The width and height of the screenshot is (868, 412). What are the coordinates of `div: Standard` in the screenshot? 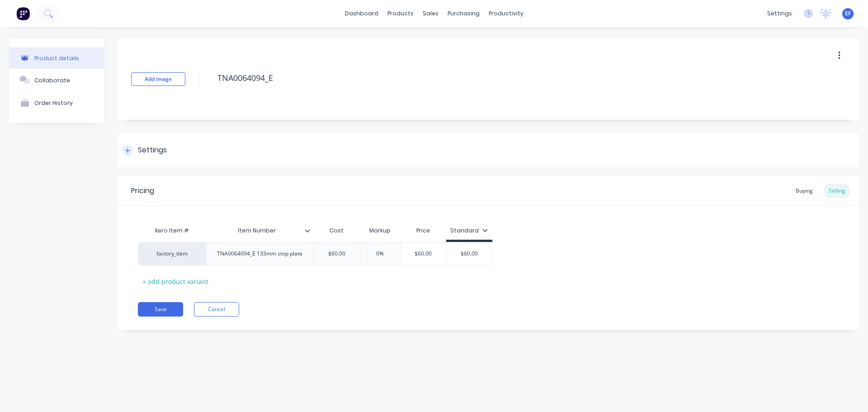 It's located at (469, 231).